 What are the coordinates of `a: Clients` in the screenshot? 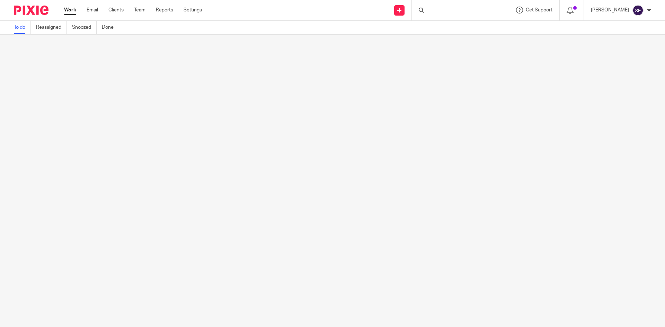 It's located at (116, 10).